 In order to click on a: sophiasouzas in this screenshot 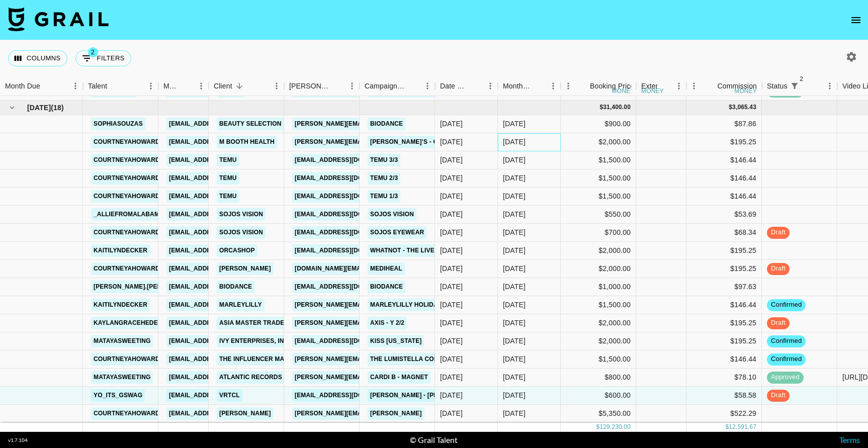, I will do `click(118, 123)`.